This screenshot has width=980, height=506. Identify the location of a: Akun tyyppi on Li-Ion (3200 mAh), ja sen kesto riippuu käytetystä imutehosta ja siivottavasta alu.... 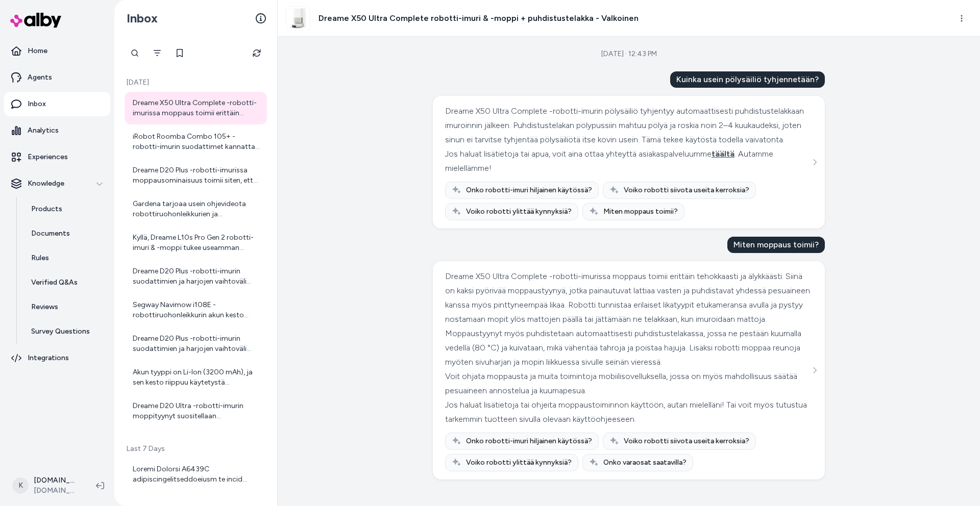
(195, 378).